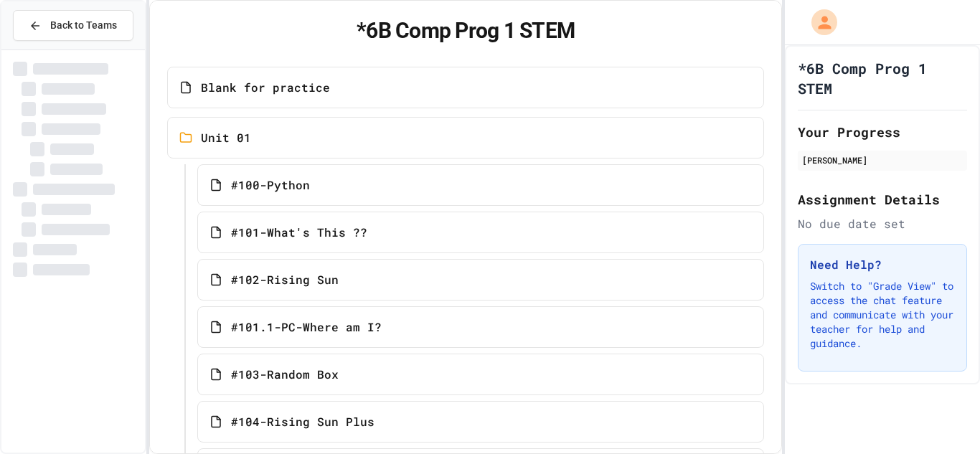 Image resolution: width=980 pixels, height=454 pixels. I want to click on a: #102-Rising Sun, so click(481, 280).